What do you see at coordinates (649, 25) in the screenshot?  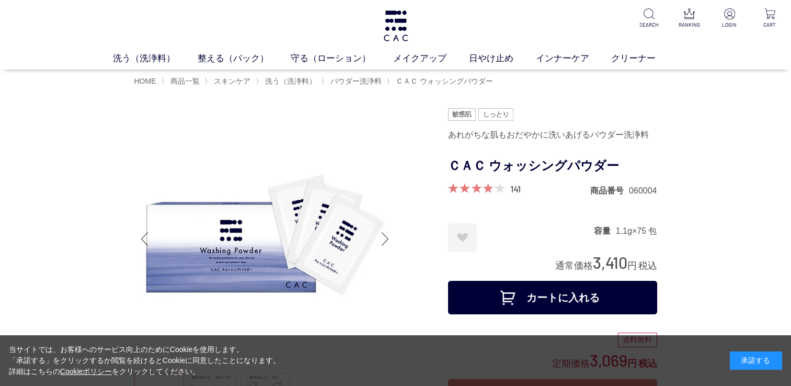 I see `p: SEARCH` at bounding box center [649, 25].